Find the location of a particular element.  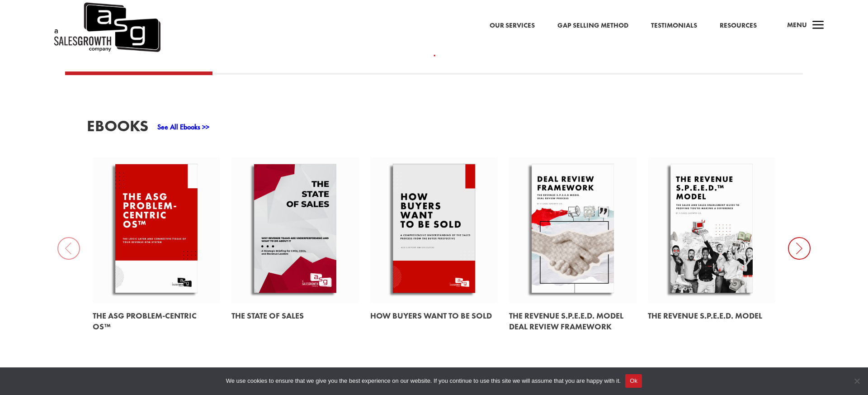

a: See All Ebooks >> is located at coordinates (183, 127).